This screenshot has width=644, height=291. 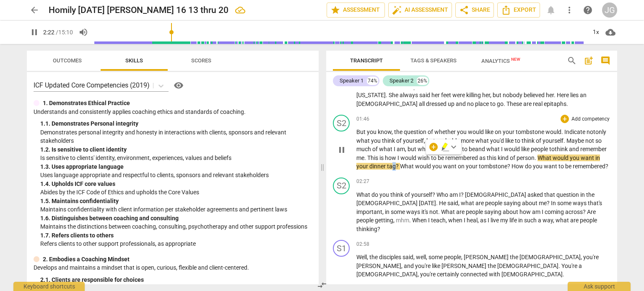 What do you see at coordinates (518, 141) in the screenshot?
I see `span: to` at bounding box center [518, 141].